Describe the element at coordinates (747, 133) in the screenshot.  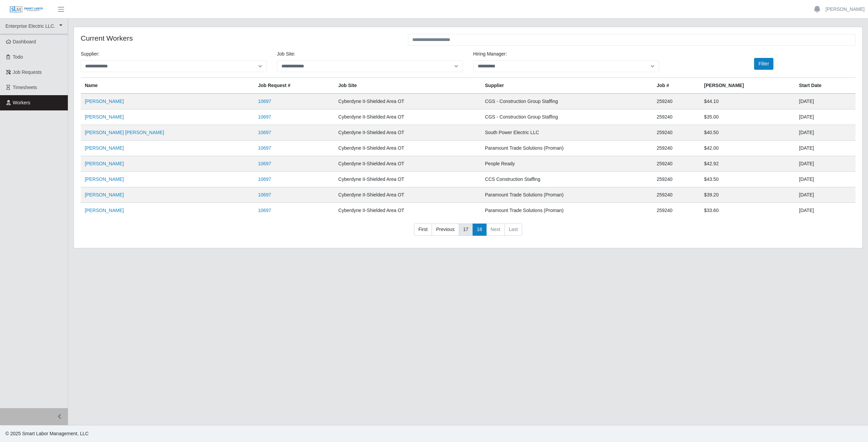
I see `td: $40.50` at that location.